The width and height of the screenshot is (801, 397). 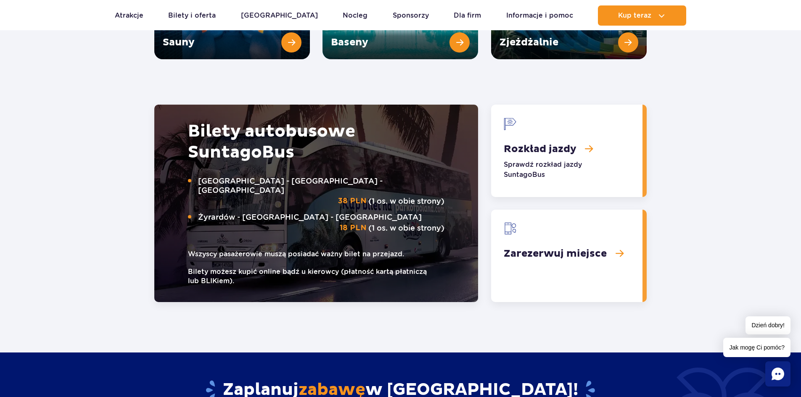 I want to click on span: Kup teraz, so click(x=635, y=16).